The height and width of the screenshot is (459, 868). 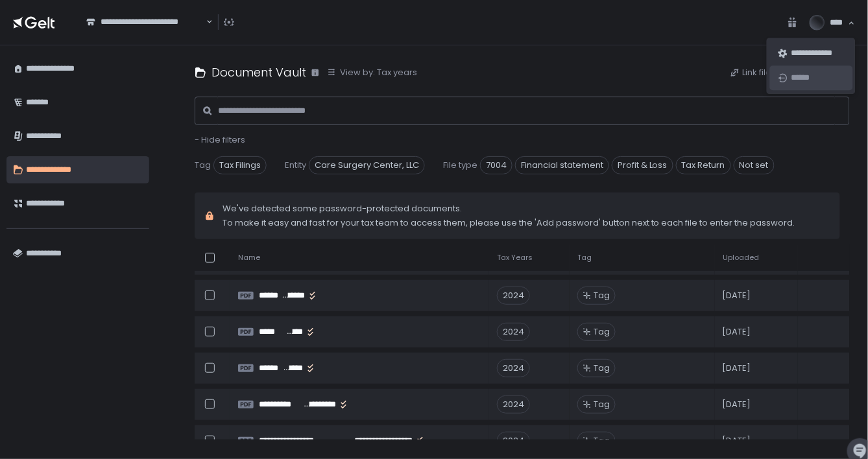 I want to click on button: Link files, so click(x=753, y=73).